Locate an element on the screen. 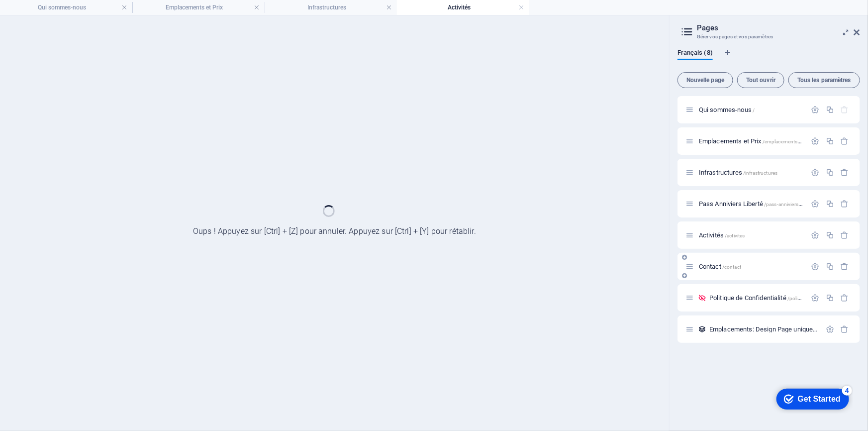 The height and width of the screenshot is (431, 868). span: Tout ouvrir is located at coordinates (761, 80).